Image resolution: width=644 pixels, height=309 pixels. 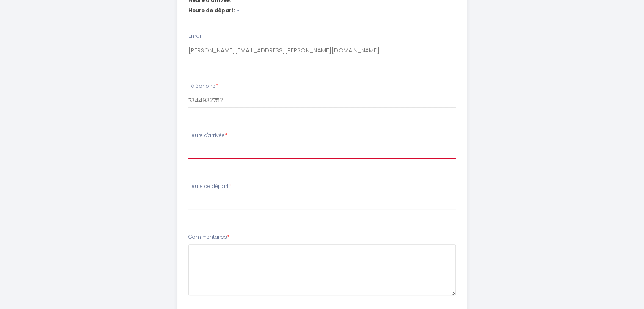 What do you see at coordinates (211, 10) in the screenshot?
I see `span: Heure de départ:` at bounding box center [211, 10].